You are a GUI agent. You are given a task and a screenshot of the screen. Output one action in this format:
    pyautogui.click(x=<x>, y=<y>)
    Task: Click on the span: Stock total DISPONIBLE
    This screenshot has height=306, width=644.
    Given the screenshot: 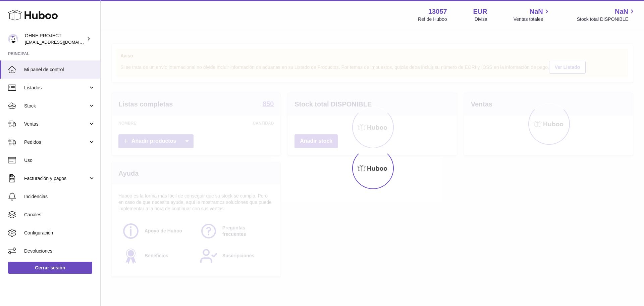 What is the action you would take?
    pyautogui.click(x=607, y=19)
    